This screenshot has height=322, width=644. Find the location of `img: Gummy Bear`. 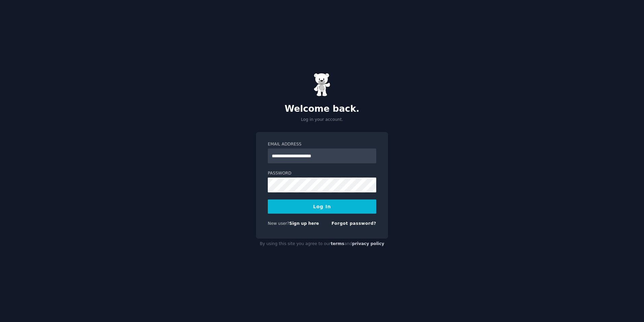

img: Gummy Bear is located at coordinates (322, 85).